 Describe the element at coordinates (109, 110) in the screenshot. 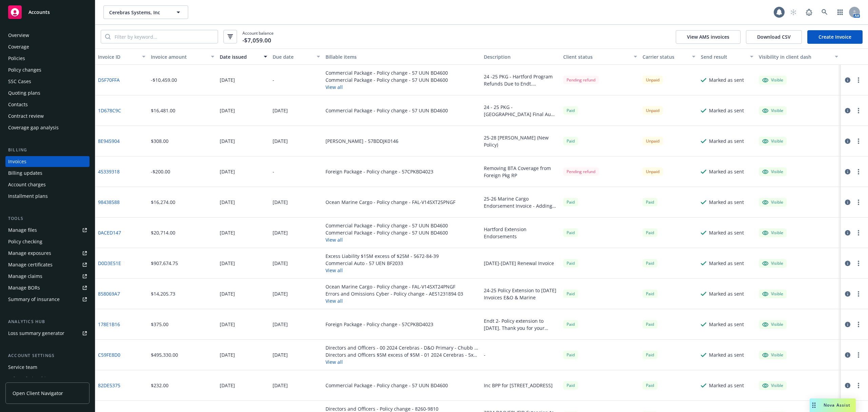

I see `a: 1D678C9C` at that location.